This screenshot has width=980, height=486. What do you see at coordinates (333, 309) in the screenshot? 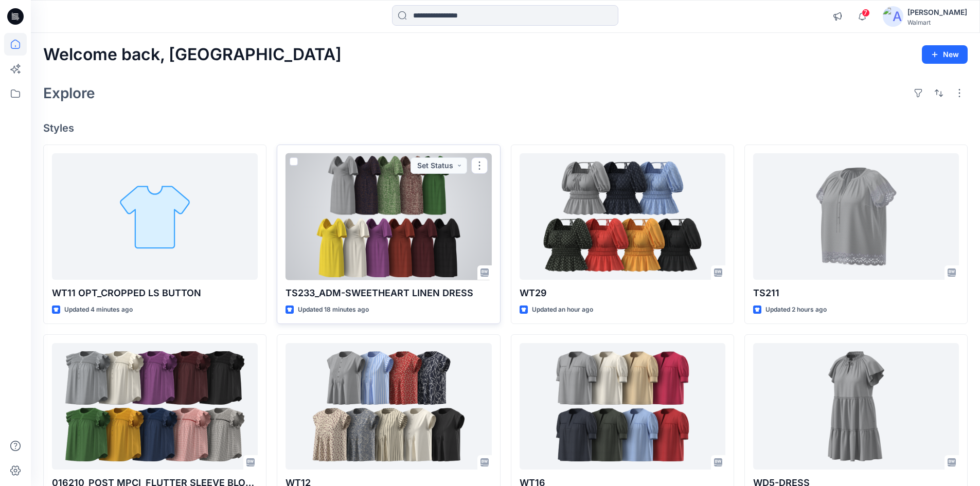
I see `p: Updated 18 minutes ago` at bounding box center [333, 309].